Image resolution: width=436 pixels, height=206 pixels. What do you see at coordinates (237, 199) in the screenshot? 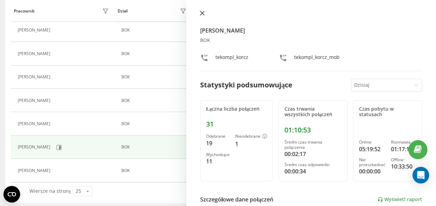
I see `div: Szczegółowe dane połączeń` at bounding box center [237, 199].